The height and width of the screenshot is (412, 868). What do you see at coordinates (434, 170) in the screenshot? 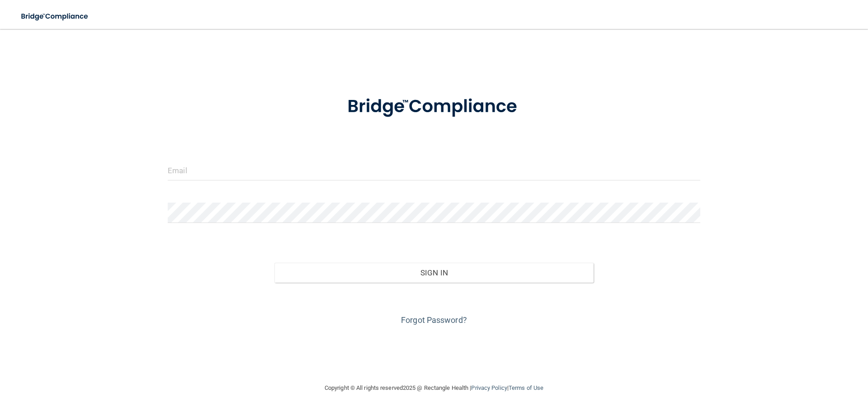
I see `input: Email` at bounding box center [434, 170].